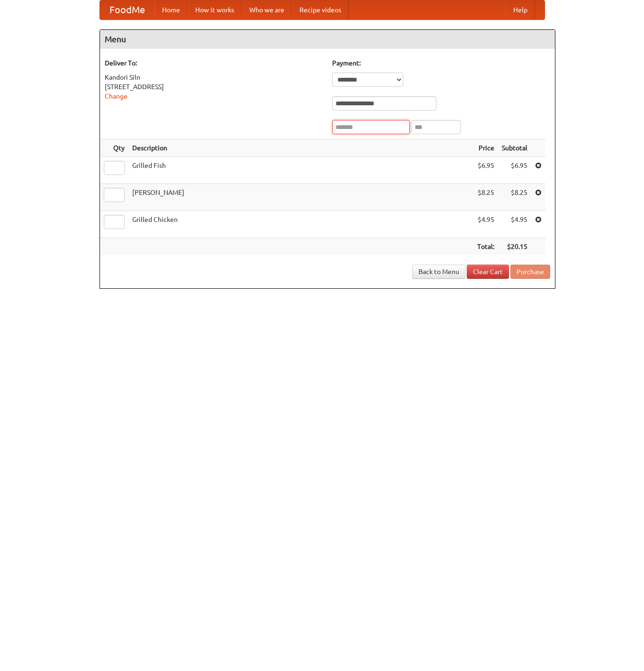 This screenshot has width=644, height=671. I want to click on div: Kandori Siln, so click(214, 78).